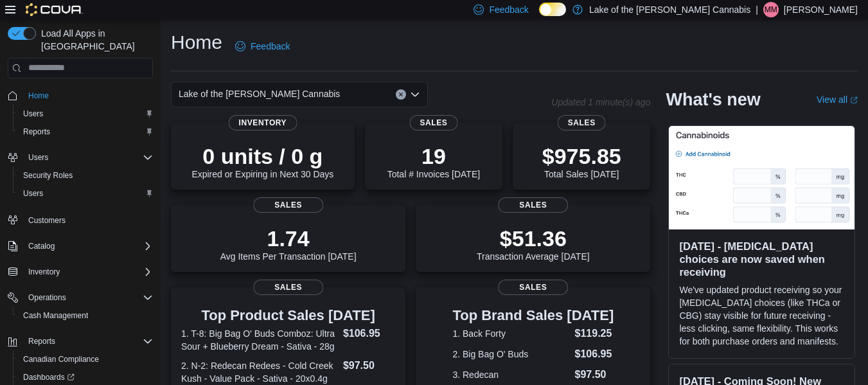 The height and width of the screenshot is (385, 868). What do you see at coordinates (415, 95) in the screenshot?
I see `button: Open list of options` at bounding box center [415, 95].